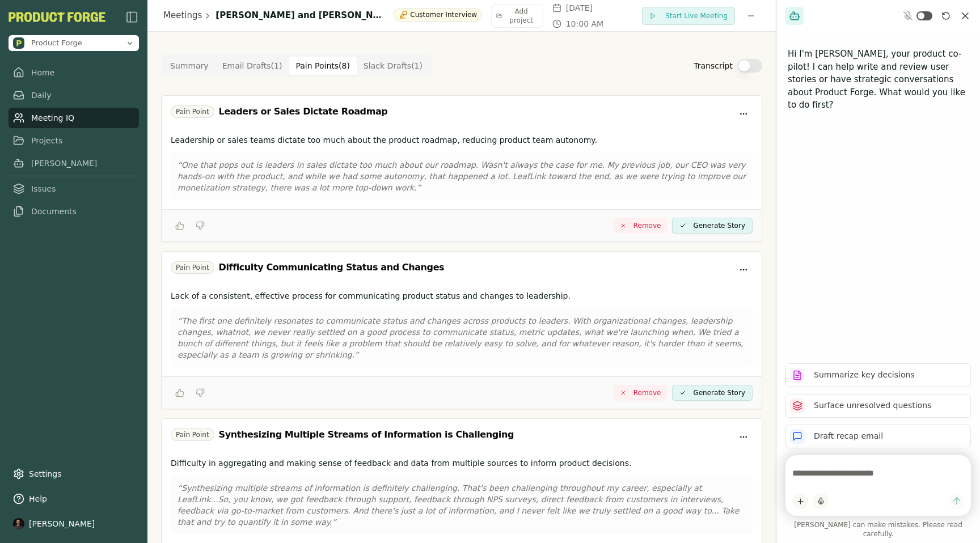  Describe the element at coordinates (74, 189) in the screenshot. I see `a: Issues` at that location.